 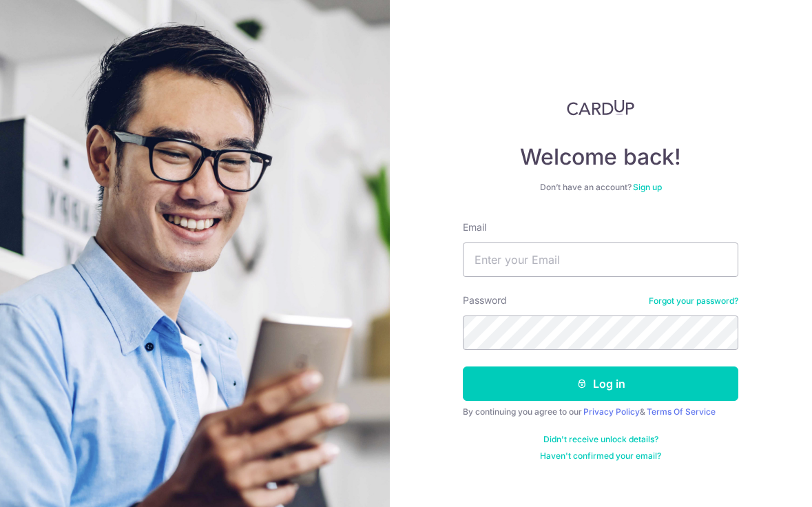 I want to click on a: Didn't receive unlock details?, so click(x=601, y=440).